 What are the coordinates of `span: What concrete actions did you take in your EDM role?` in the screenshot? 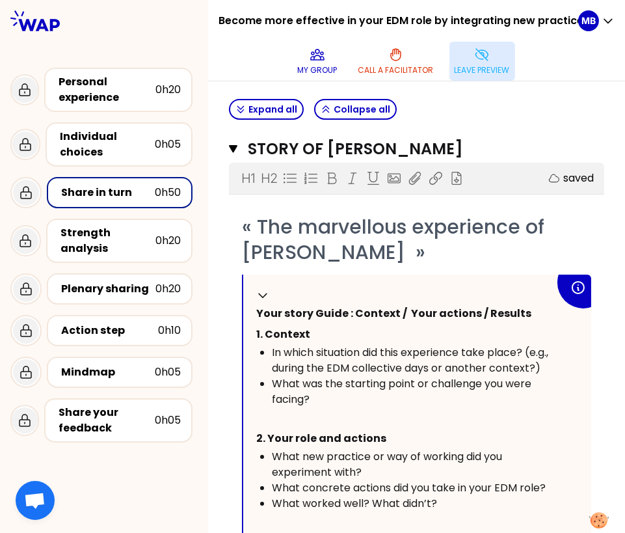 It's located at (409, 487).